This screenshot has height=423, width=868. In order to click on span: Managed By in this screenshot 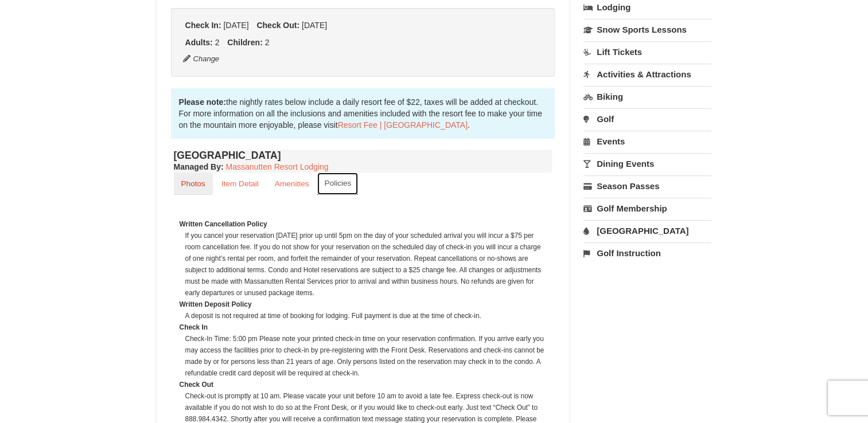, I will do `click(197, 167)`.